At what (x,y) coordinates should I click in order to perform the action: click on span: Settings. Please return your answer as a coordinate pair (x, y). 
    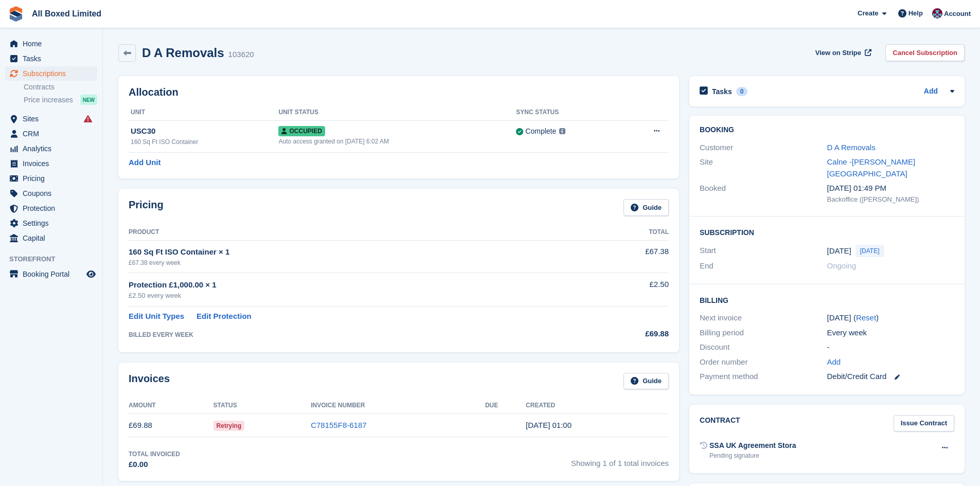
    Looking at the image, I should click on (54, 223).